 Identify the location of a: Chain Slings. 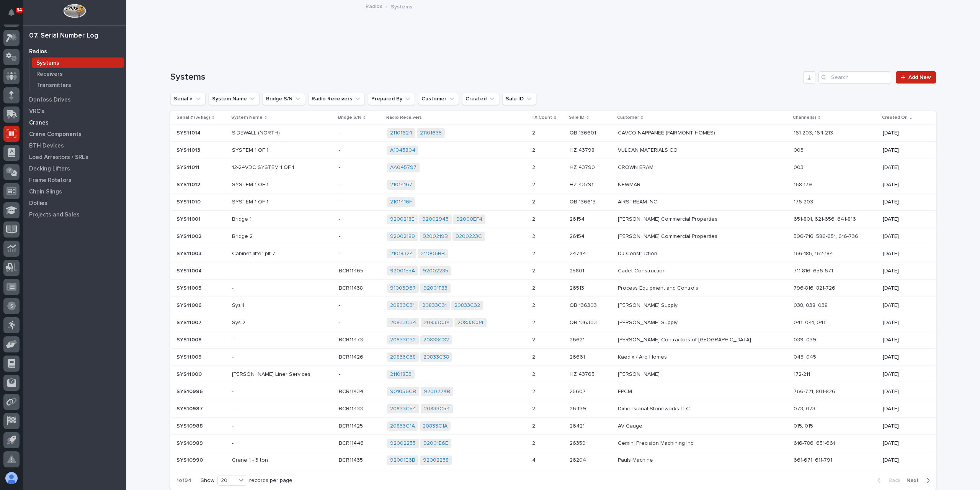
(75, 191).